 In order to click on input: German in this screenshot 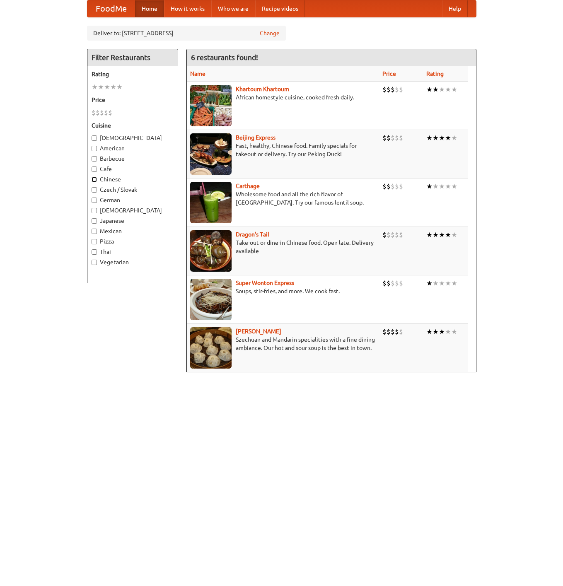, I will do `click(94, 200)`.